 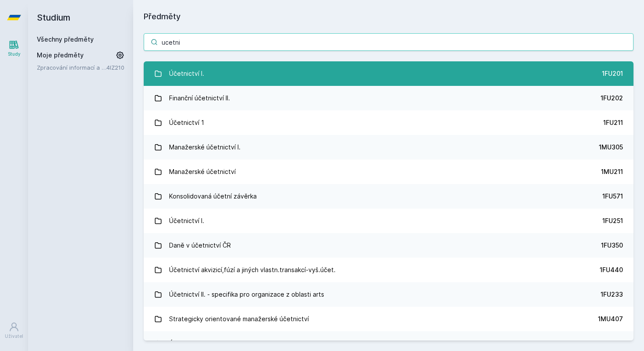 What do you see at coordinates (388, 319) in the screenshot?
I see `a: Strategicky orientované manažerské účetnictví 1MU407` at bounding box center [388, 319].